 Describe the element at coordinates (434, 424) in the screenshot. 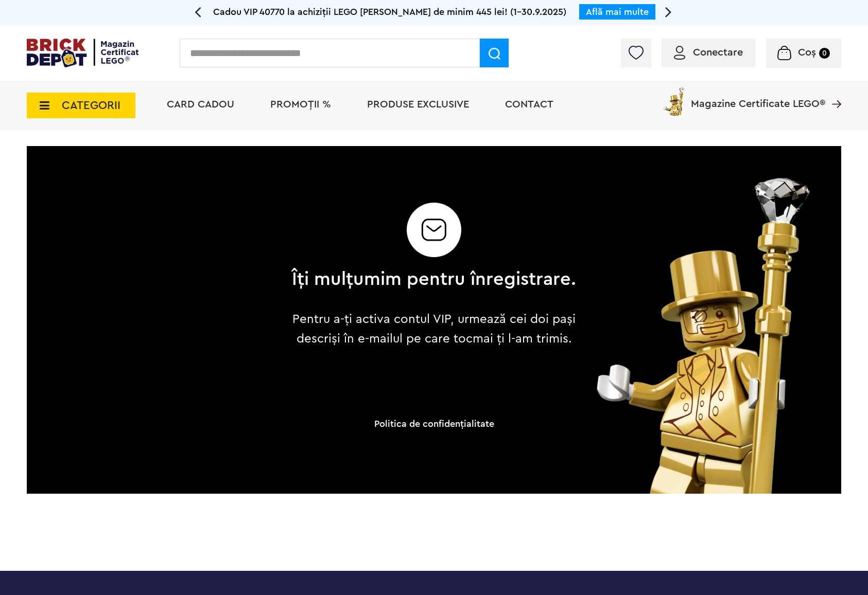

I see `a: Politica de confidenţialitate` at that location.